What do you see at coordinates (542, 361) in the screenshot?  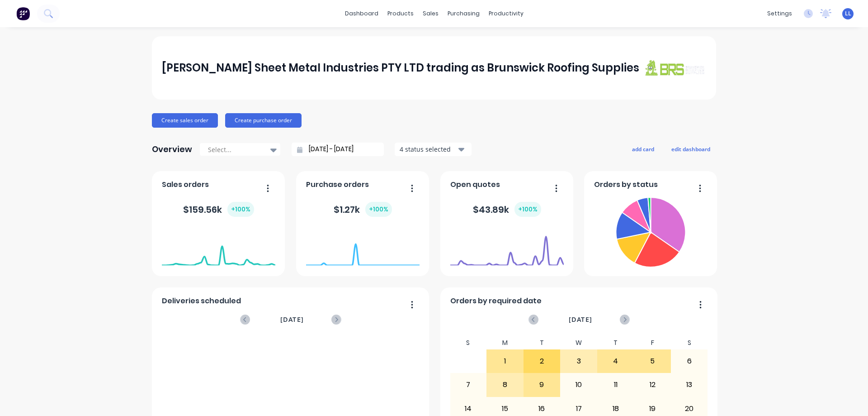 I see `div: 2` at bounding box center [542, 361].